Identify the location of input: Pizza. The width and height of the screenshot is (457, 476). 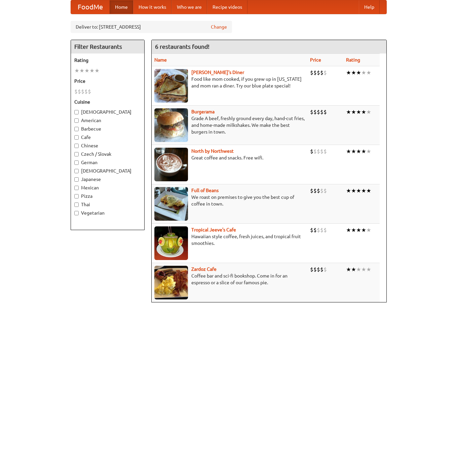
(76, 196).